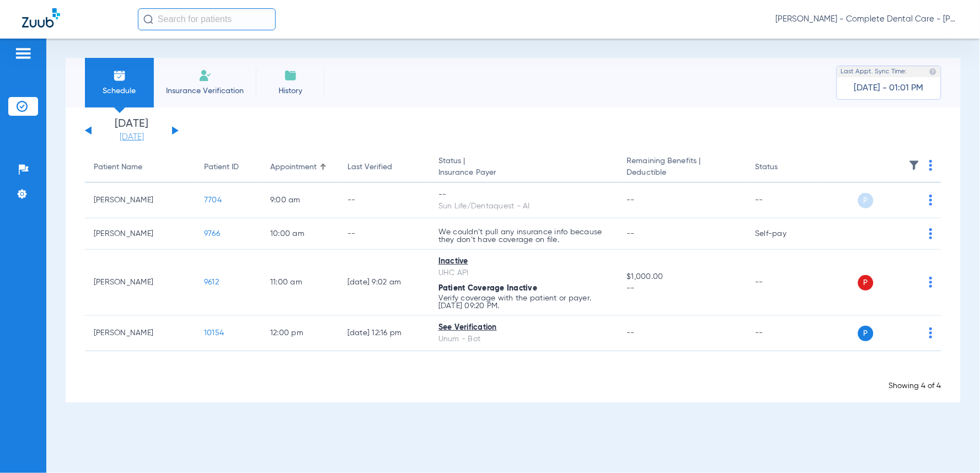 Image resolution: width=980 pixels, height=473 pixels. Describe the element at coordinates (682, 168) in the screenshot. I see `th: Remaining Benefits |` at that location.